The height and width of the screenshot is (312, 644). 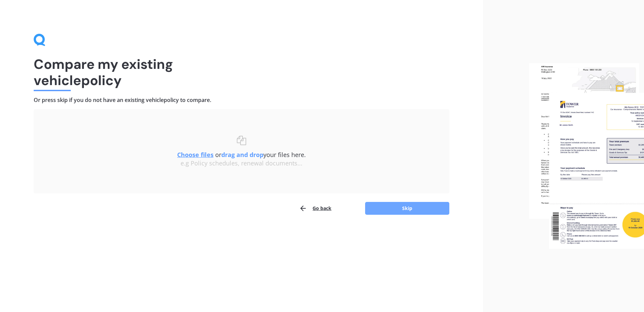 What do you see at coordinates (241, 100) in the screenshot?
I see `h4: Or press skip if you do not have an existing vehicle policy to compare.` at bounding box center [241, 100].